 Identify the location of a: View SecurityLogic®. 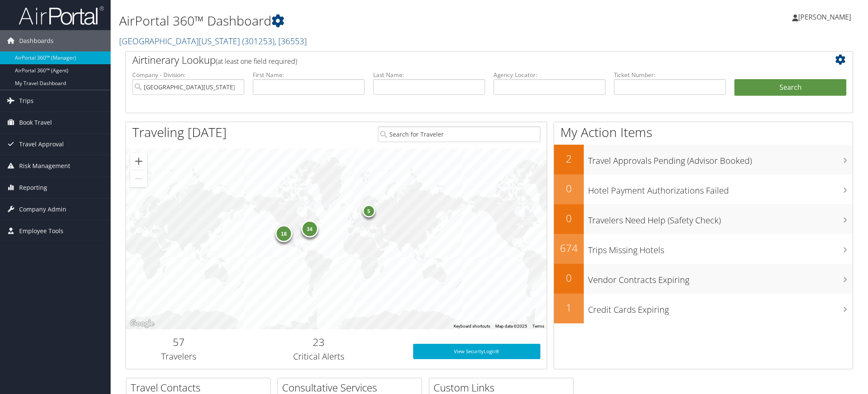
(477, 352).